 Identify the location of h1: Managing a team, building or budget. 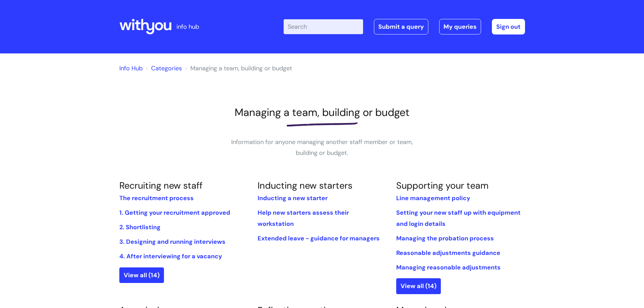
(322, 112).